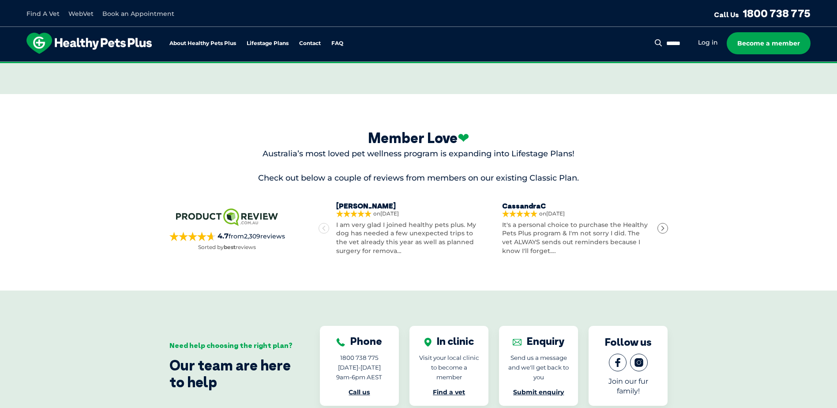 The image size is (837, 408). Describe the element at coordinates (517, 342) in the screenshot. I see `img: Enquiry` at that location.